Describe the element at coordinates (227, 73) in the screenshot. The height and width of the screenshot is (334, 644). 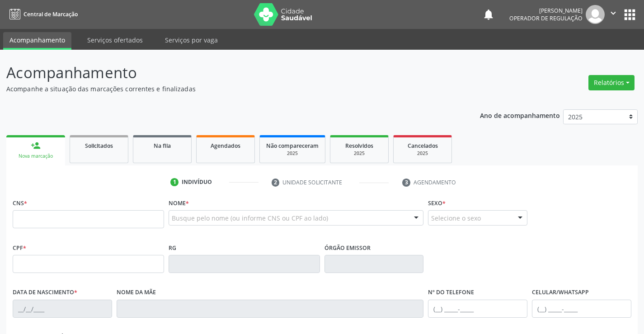
I see `p: Acompanhamento` at that location.